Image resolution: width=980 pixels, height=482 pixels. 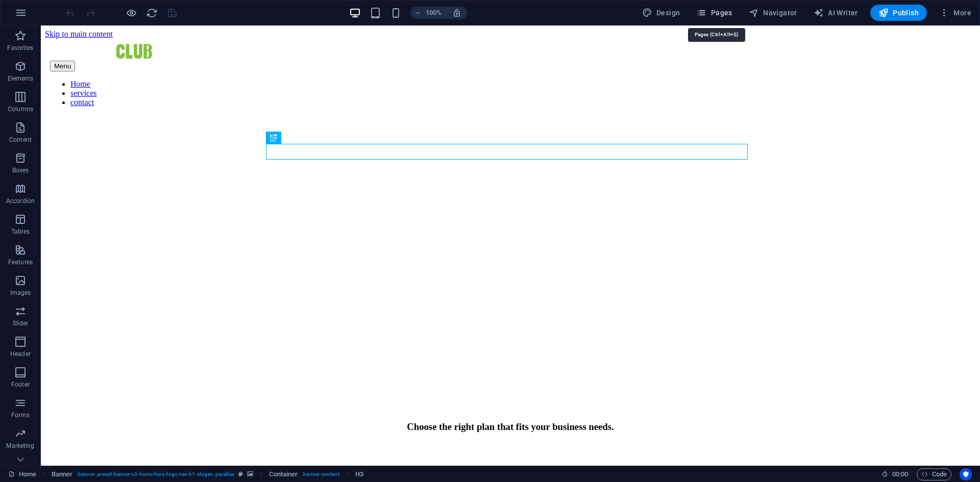 I want to click on p: Accordion, so click(x=21, y=201).